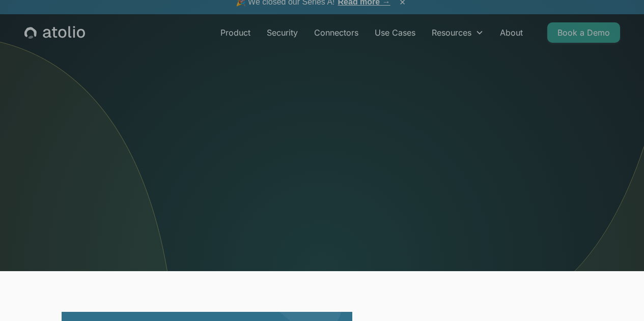 The width and height of the screenshot is (644, 321). I want to click on h1: Atolio Raises Series A to Bring Secure Enterprise Search to the World, so click(322, 129).